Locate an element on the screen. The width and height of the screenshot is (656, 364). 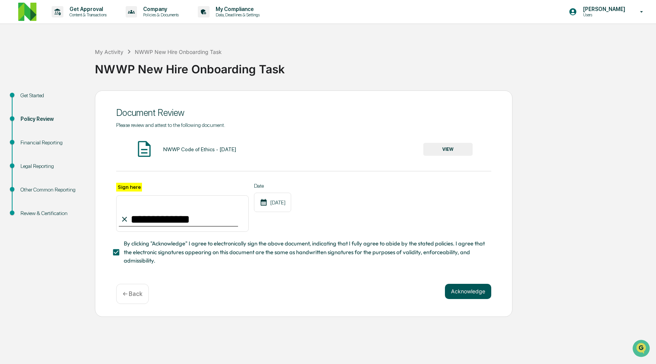
a: 🔎Data Lookup is located at coordinates (28, 114).